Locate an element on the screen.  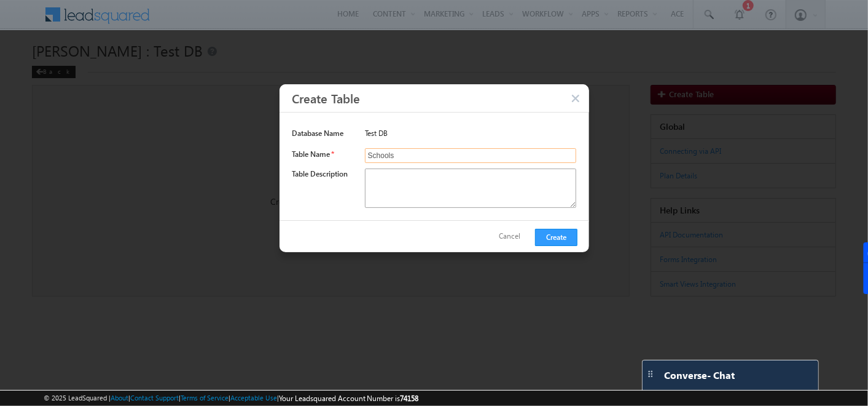
a: About is located at coordinates (119, 397).